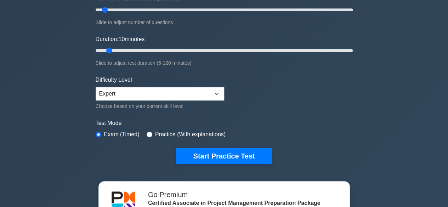  I want to click on label: Duration: minutes, so click(120, 39).